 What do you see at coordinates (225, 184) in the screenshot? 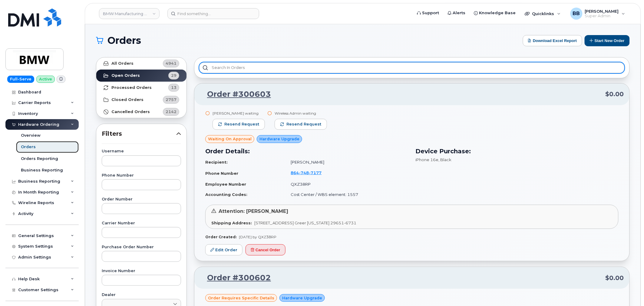
I see `strong: Employee Number` at bounding box center [225, 184].